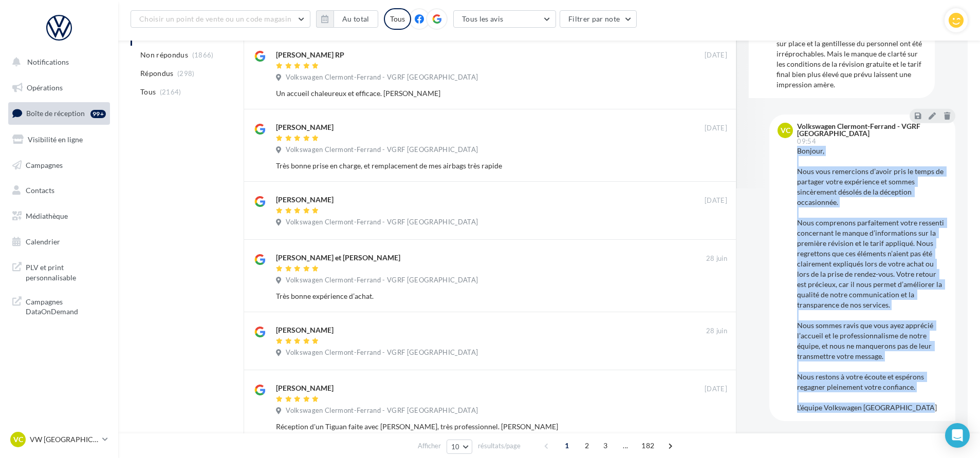 The image size is (980, 458). I want to click on span: 182, so click(648, 446).